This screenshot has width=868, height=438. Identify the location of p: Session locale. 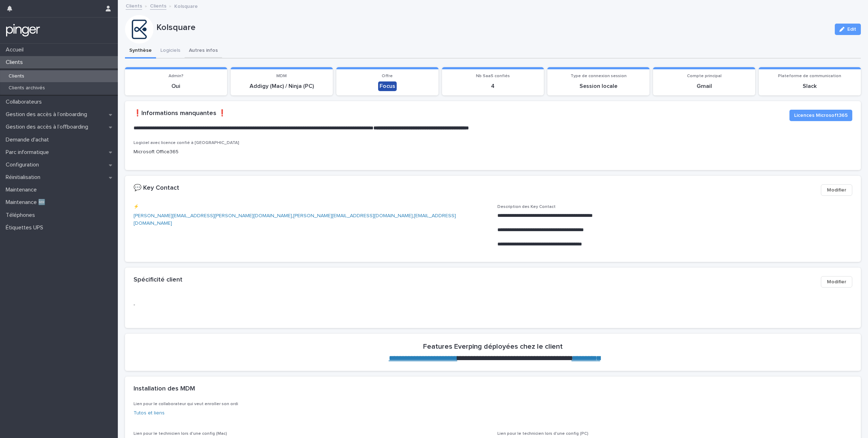
(598, 86).